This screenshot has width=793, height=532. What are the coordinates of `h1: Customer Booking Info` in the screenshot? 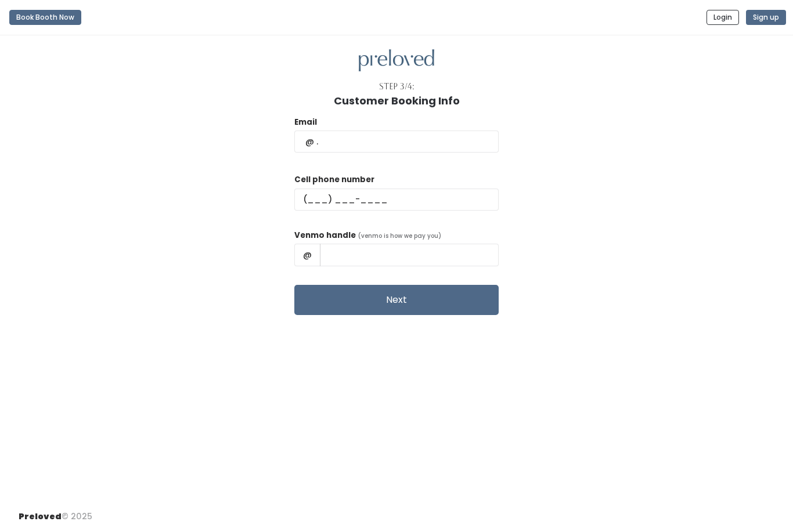 It's located at (396, 101).